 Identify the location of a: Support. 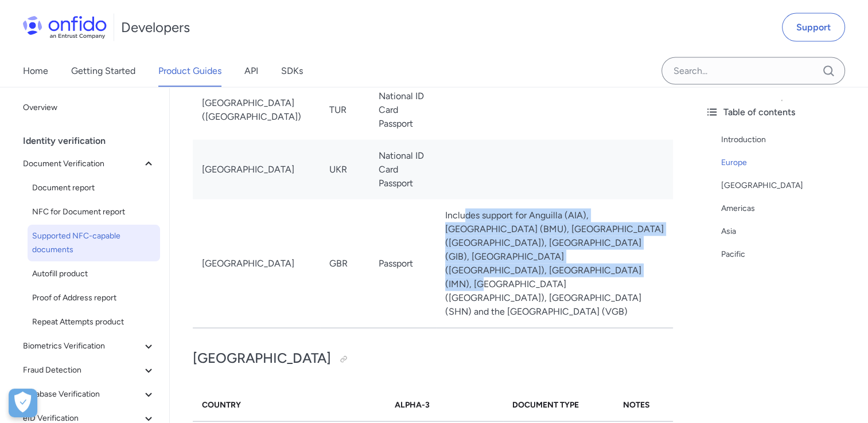
(814, 28).